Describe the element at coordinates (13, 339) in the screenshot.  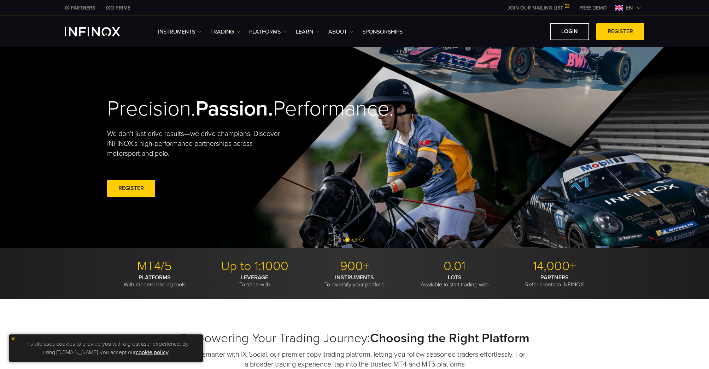
I see `img: yellow close icon` at that location.